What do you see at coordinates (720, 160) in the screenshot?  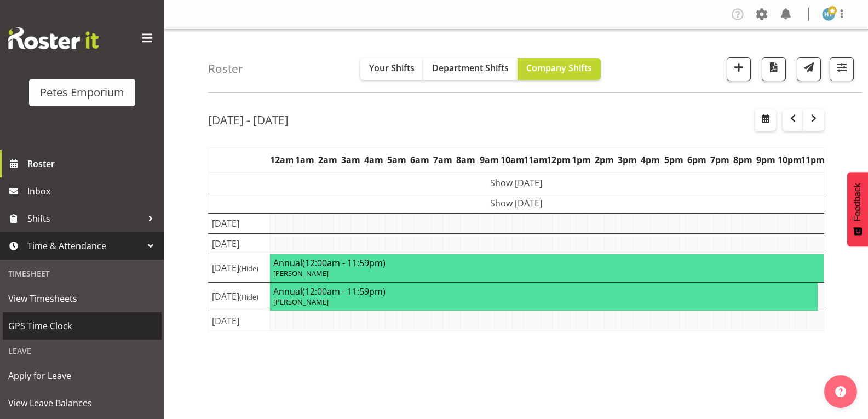 I see `th: 7pm` at bounding box center [720, 160].